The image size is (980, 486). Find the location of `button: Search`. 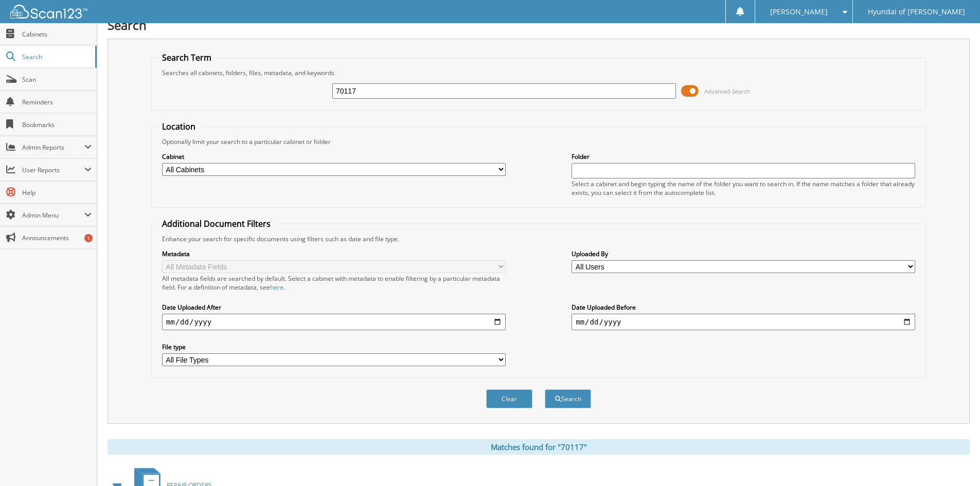

button: Search is located at coordinates (568, 399).